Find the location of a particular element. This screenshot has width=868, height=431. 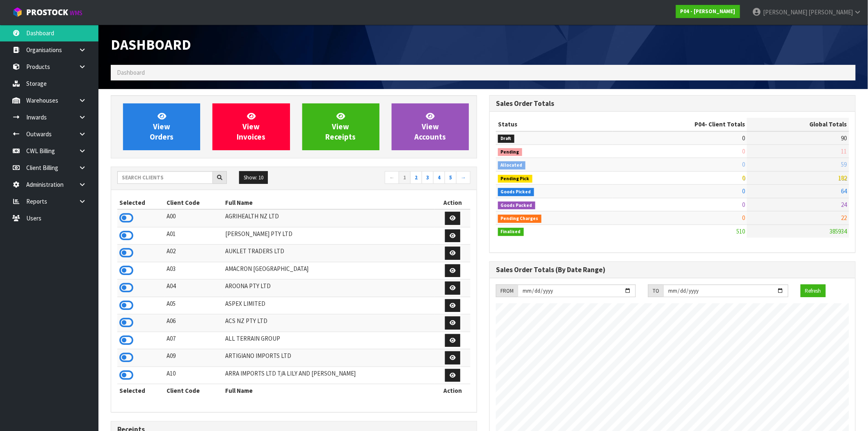

td: A01 is located at coordinates (194, 235).